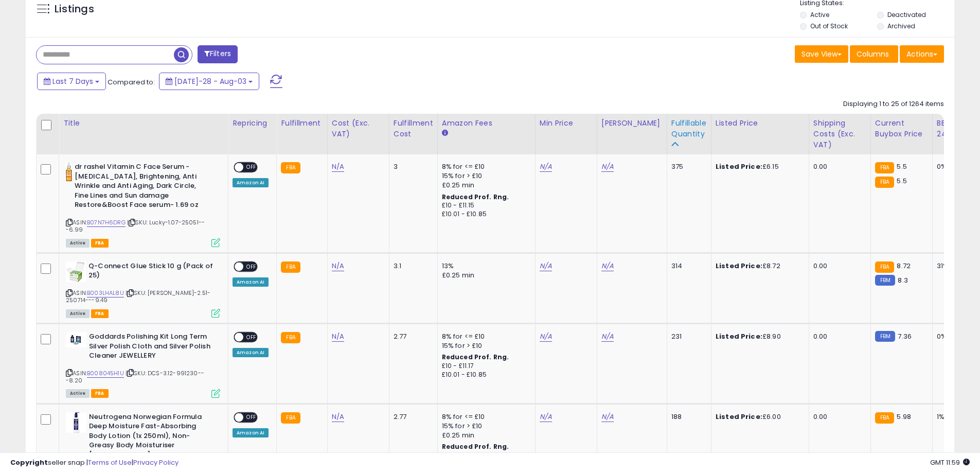 This screenshot has width=980, height=473. I want to click on div: 31%, so click(954, 266).